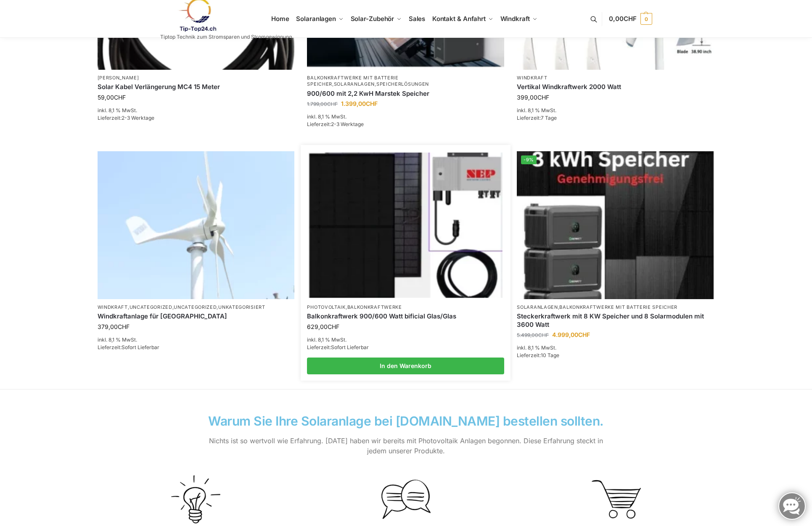 The width and height of the screenshot is (812, 526). I want to click on bdi: 379,00, so click(114, 327).